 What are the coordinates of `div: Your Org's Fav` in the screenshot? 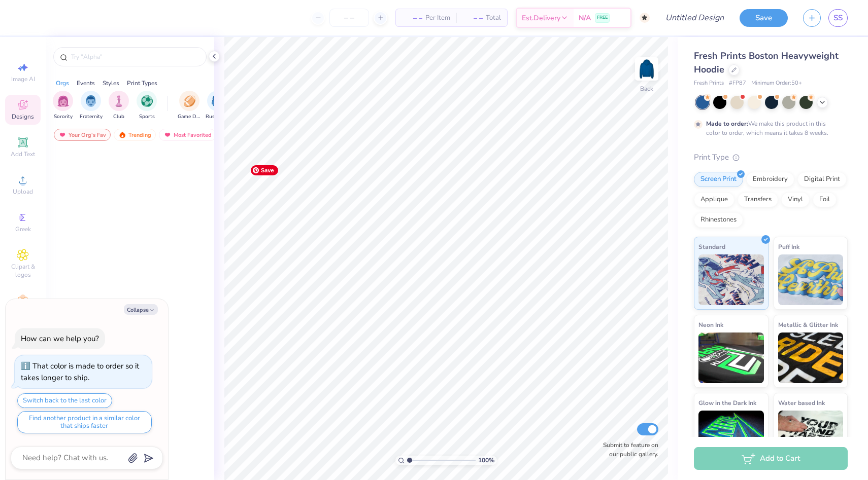 It's located at (82, 135).